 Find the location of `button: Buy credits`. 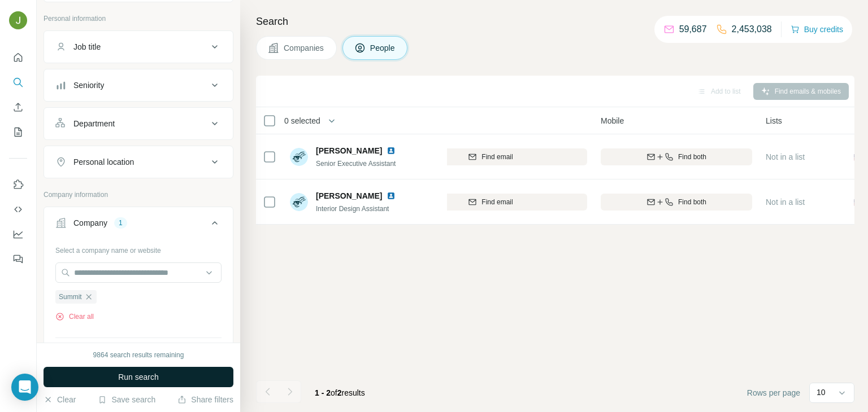

button: Buy credits is located at coordinates (816, 30).